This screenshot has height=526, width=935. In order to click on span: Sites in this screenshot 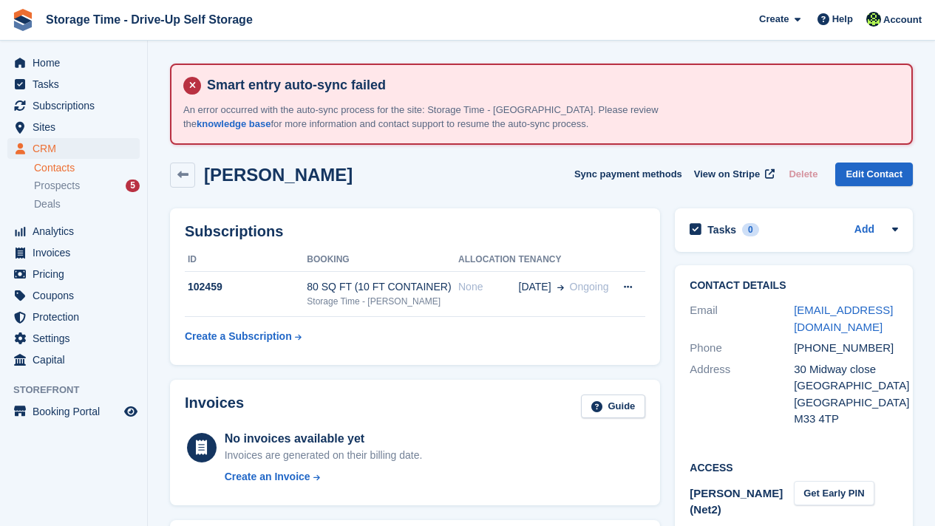, I will do `click(77, 127)`.